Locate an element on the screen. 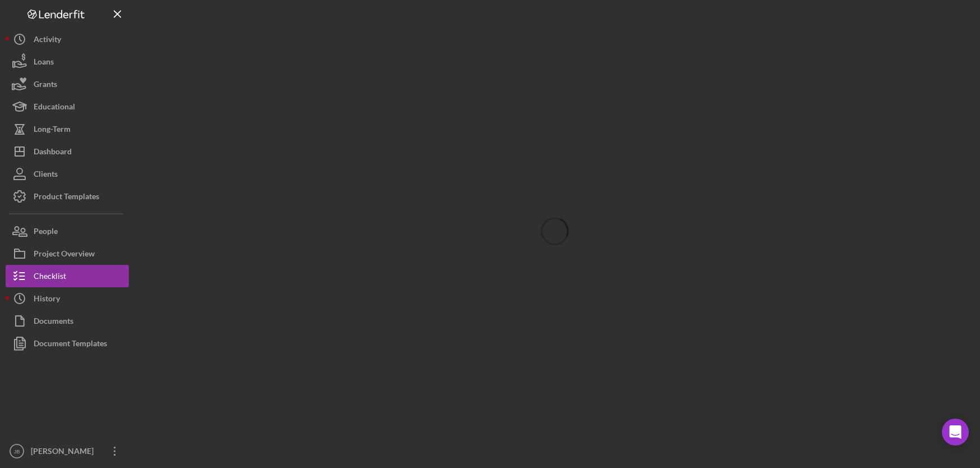  div: Long-Term is located at coordinates (52, 130).